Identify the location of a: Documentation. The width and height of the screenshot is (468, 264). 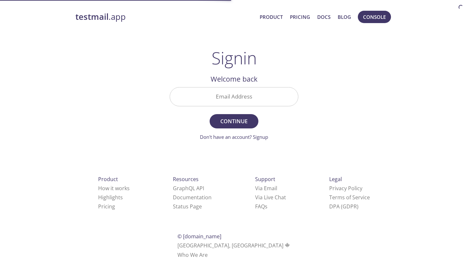
(192, 197).